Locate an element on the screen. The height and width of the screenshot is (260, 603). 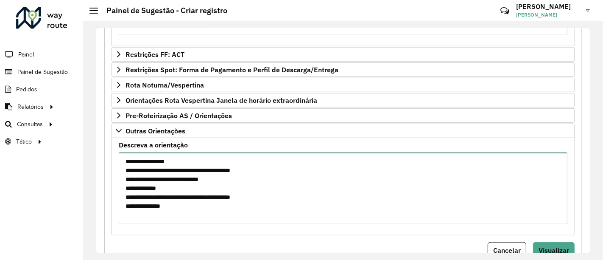
a: Pre-Roteirização AS / Orientações is located at coordinates (343, 115).